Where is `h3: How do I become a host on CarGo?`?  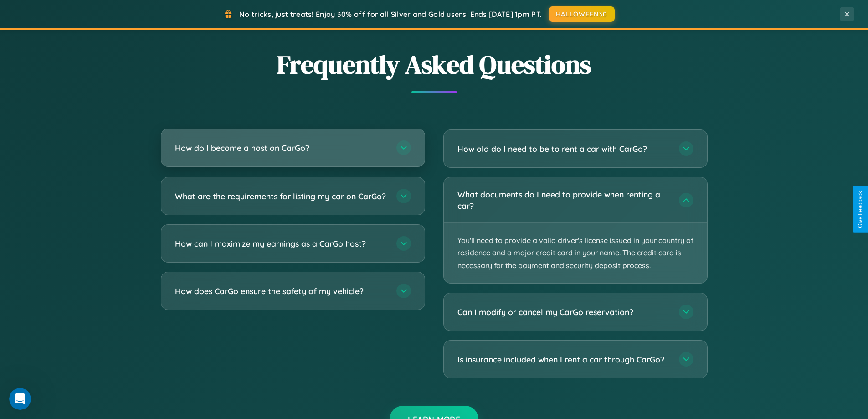 h3: How do I become a host on CarGo? is located at coordinates (282, 148).